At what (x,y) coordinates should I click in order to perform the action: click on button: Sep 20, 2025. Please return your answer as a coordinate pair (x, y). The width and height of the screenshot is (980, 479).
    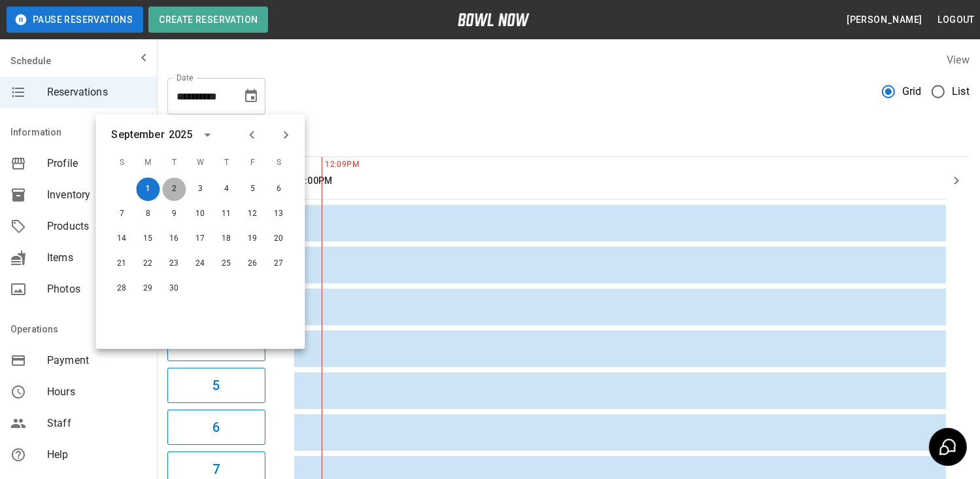
    Looking at the image, I should click on (278, 239).